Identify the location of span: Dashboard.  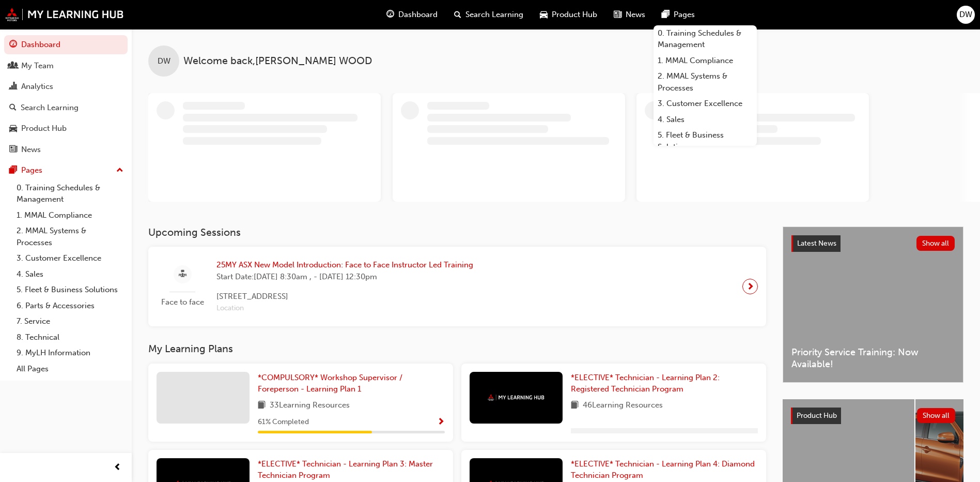
(417, 14).